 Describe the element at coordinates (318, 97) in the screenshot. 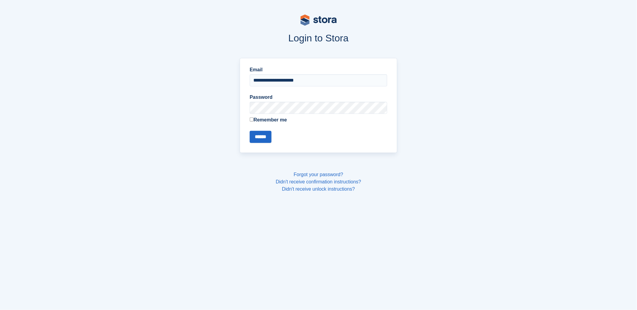

I see `label: Password` at that location.